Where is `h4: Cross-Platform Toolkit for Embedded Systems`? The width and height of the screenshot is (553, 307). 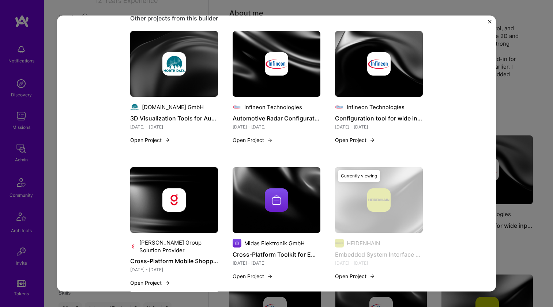
h4: Cross-Platform Toolkit for Embedded Systems is located at coordinates (276, 255).